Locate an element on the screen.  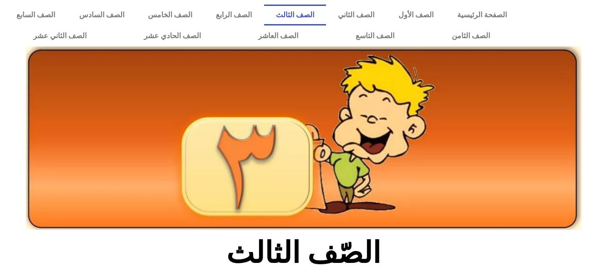
a: الصف الثالث is located at coordinates (295, 15).